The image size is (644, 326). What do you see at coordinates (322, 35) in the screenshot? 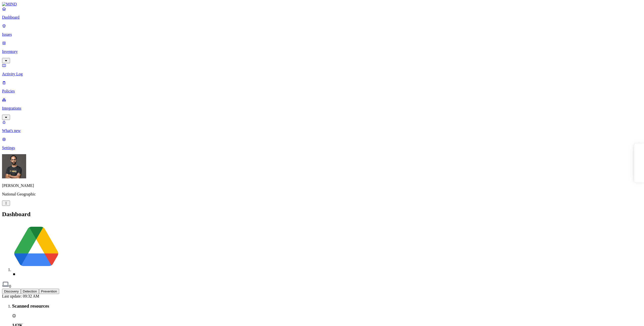
I see `p: Issues` at bounding box center [322, 35].